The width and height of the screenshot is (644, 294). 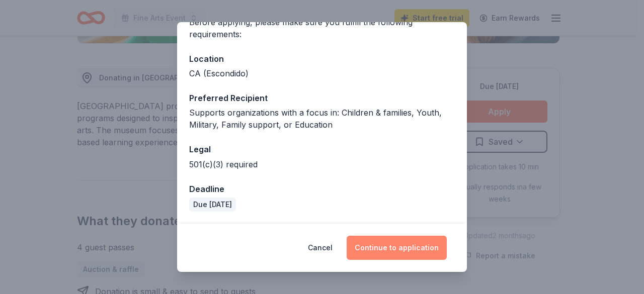 What do you see at coordinates (322, 98) in the screenshot?
I see `div: Preferred Recipient` at bounding box center [322, 98].